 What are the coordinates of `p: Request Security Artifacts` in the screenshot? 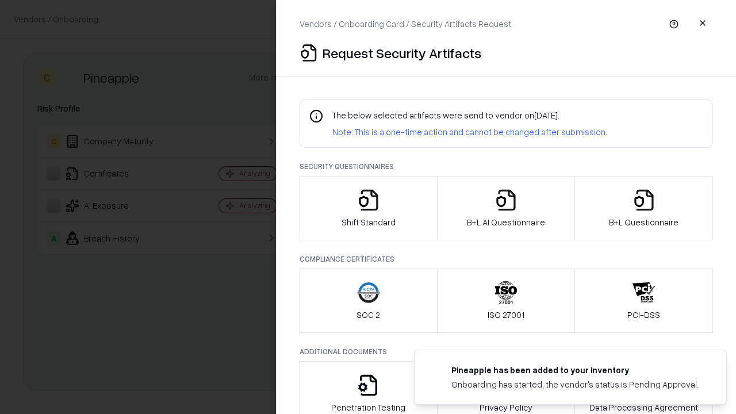 It's located at (402, 53).